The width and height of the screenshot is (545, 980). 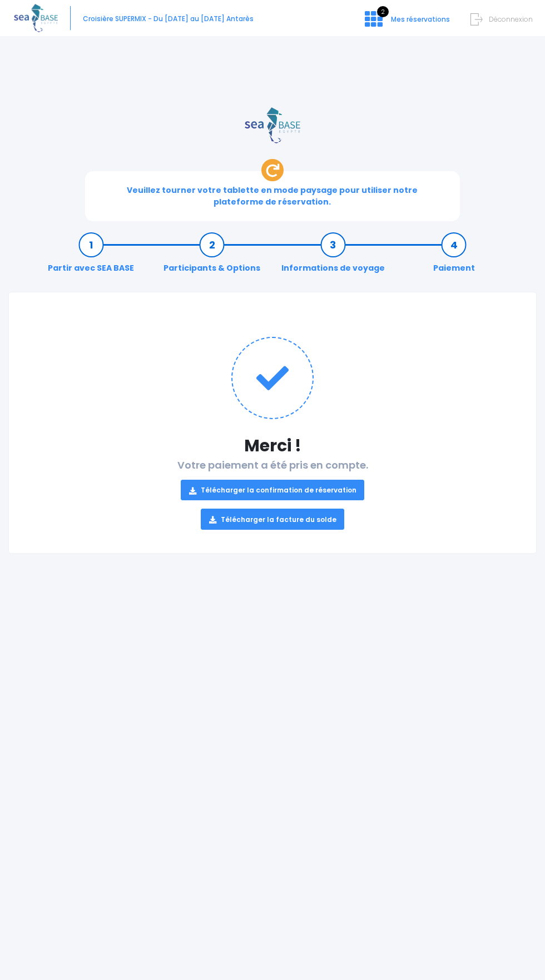 What do you see at coordinates (272, 196) in the screenshot?
I see `span: Veuillez tourner votre tablette en mode paysage pour utiliser notre plateforme de réservation.` at bounding box center [272, 196].